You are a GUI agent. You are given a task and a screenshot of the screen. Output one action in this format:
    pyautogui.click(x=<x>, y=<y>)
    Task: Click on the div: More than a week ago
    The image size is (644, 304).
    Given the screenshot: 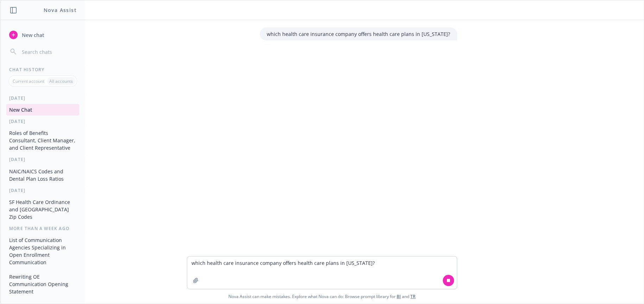 What is the action you would take?
    pyautogui.click(x=43, y=229)
    